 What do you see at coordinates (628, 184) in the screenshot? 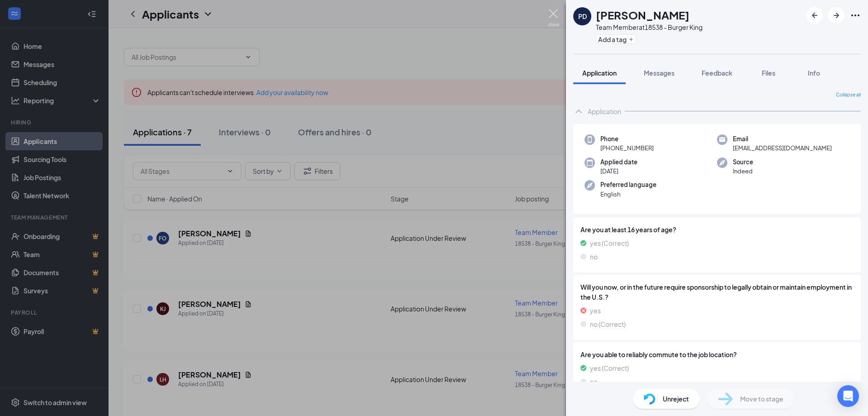
I see `span: Preferred language` at bounding box center [628, 184].